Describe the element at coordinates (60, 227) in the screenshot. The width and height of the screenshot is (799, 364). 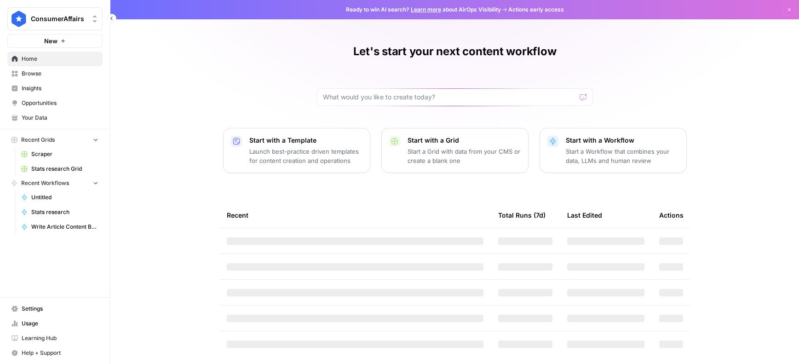
I see `a: Write Article Content Brief` at that location.